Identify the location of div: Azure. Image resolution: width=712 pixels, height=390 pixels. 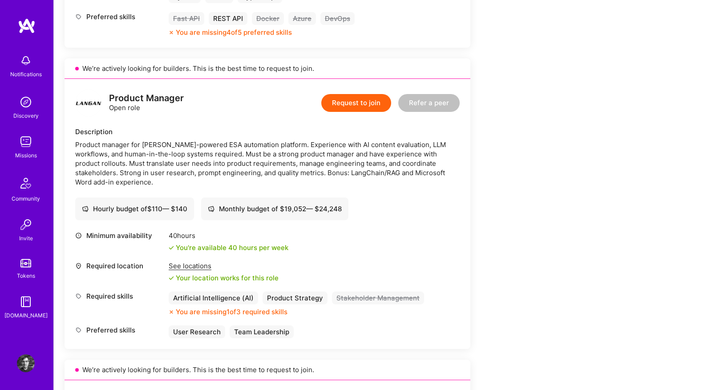
(302, 18).